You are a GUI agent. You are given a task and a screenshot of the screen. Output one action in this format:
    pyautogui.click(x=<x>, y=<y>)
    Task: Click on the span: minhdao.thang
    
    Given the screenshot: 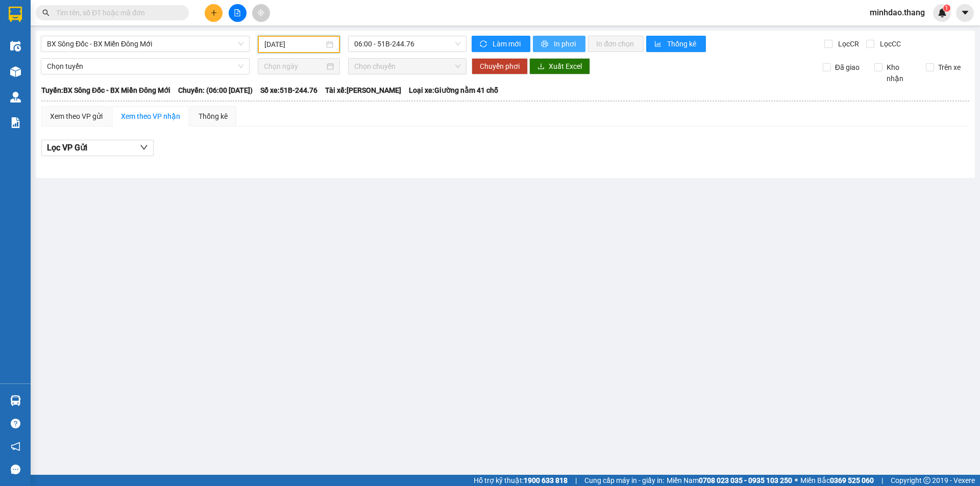 What is the action you would take?
    pyautogui.click(x=897, y=12)
    